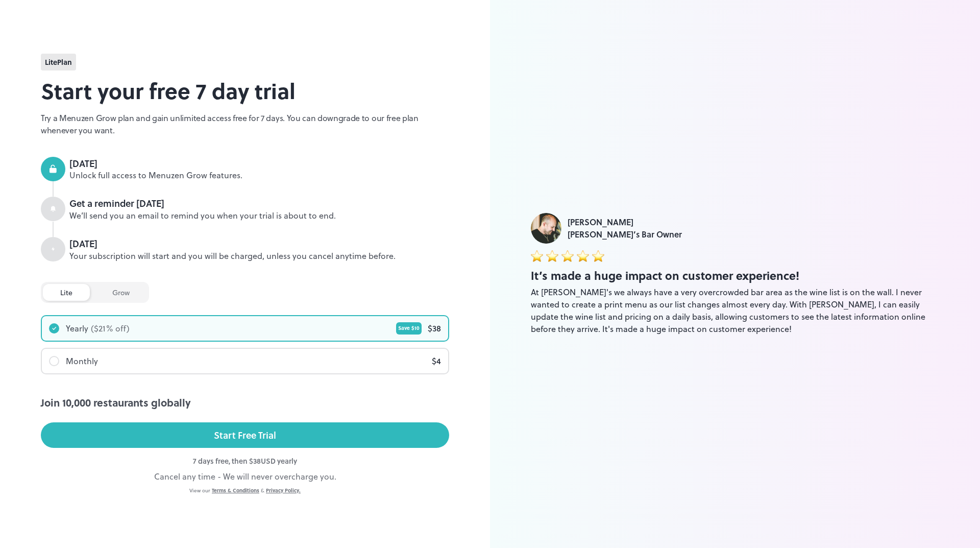  What do you see at coordinates (434, 329) in the screenshot?
I see `div: $ 38` at bounding box center [434, 329].